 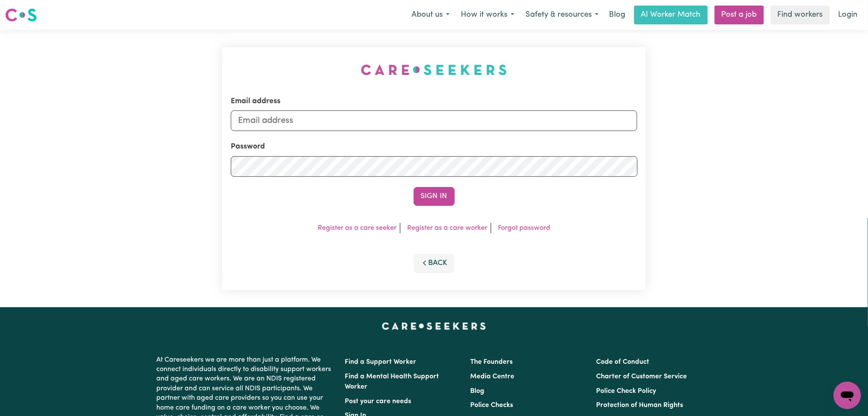 I want to click on button: Sign In, so click(x=434, y=196).